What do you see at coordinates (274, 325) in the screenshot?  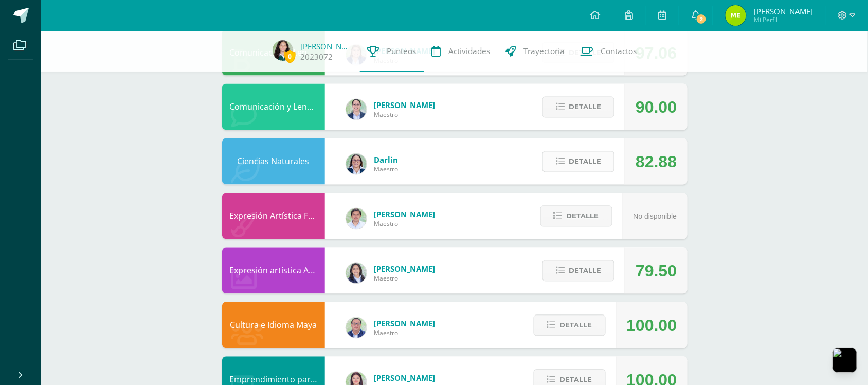 I see `div: Cultura e Idioma Maya` at bounding box center [274, 325].